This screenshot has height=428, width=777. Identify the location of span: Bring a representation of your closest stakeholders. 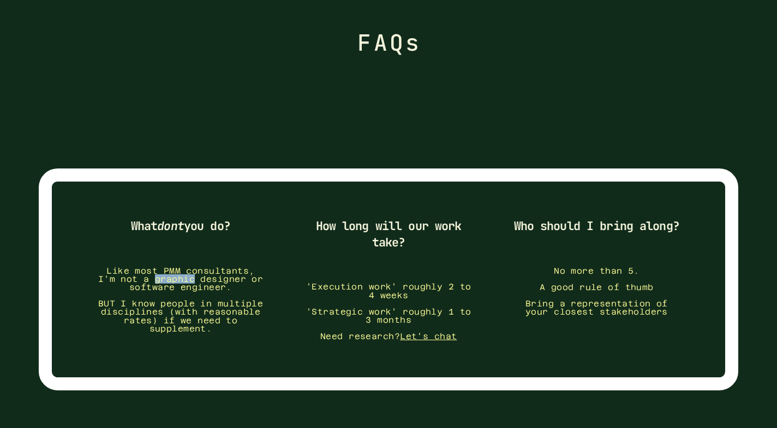
(596, 308).